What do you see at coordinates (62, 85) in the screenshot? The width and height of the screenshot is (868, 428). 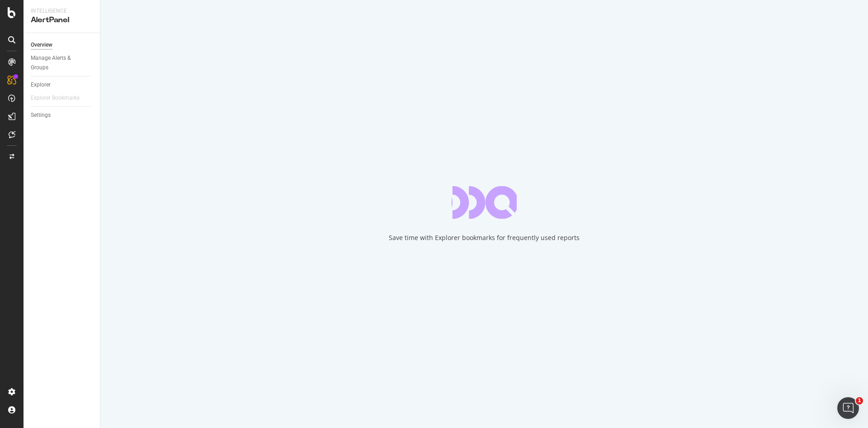 I see `a: Explorer` at bounding box center [62, 85].